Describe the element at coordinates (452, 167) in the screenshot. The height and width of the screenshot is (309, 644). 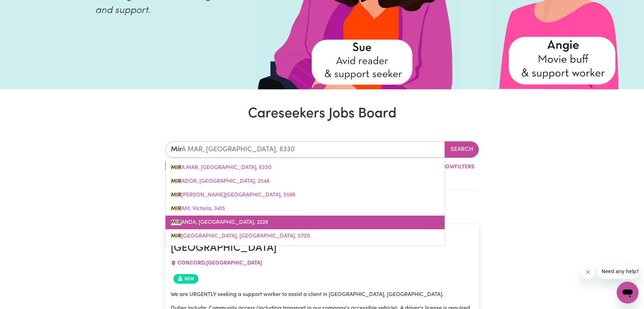
I see `button: ShowFilters` at that location.